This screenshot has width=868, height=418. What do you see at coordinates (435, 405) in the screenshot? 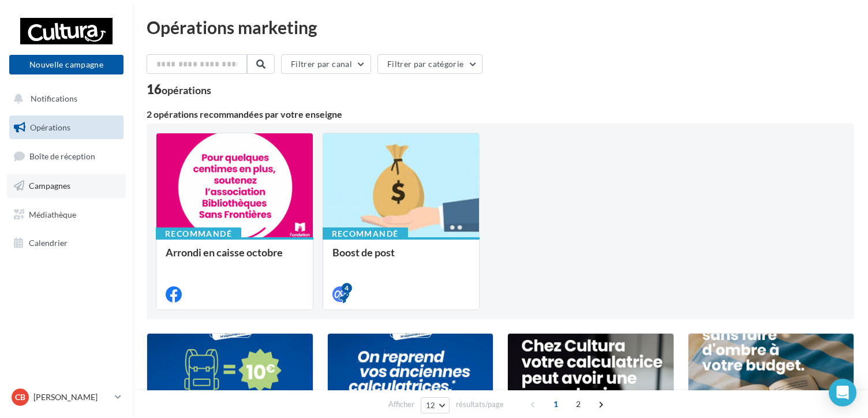
I see `button: 12` at bounding box center [435, 405].